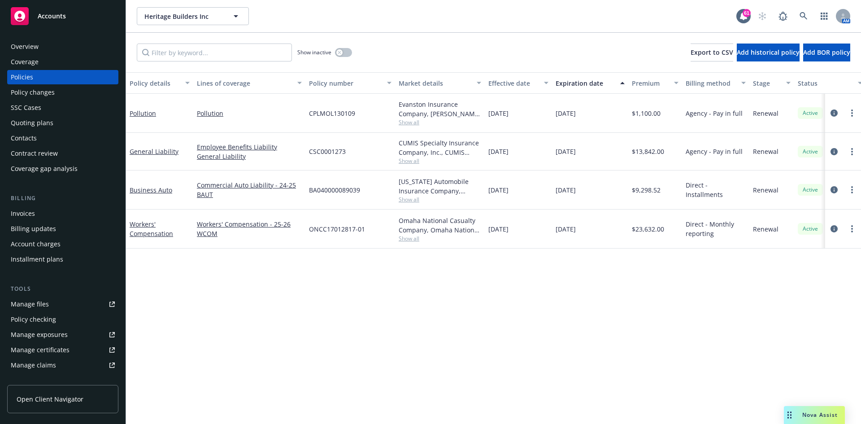 The image size is (861, 424). Describe the element at coordinates (350, 83) in the screenshot. I see `button: Policy number` at that location.